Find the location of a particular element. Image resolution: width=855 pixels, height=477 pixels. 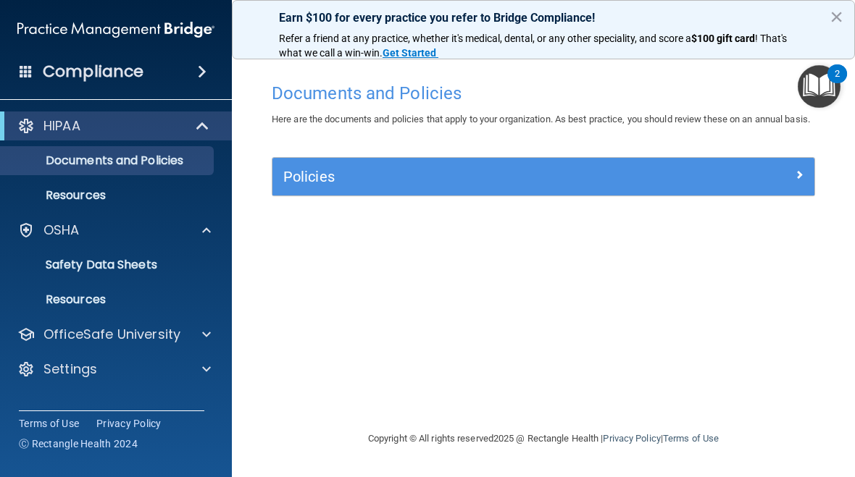

p: Settings is located at coordinates (70, 369).